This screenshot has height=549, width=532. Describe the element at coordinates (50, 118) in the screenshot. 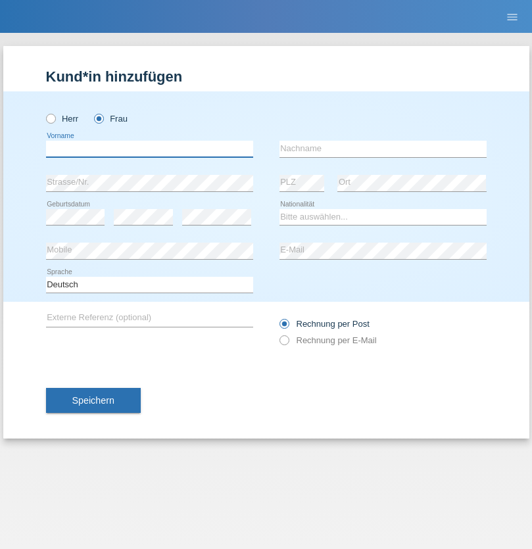

I see `input: Herr` at that location.